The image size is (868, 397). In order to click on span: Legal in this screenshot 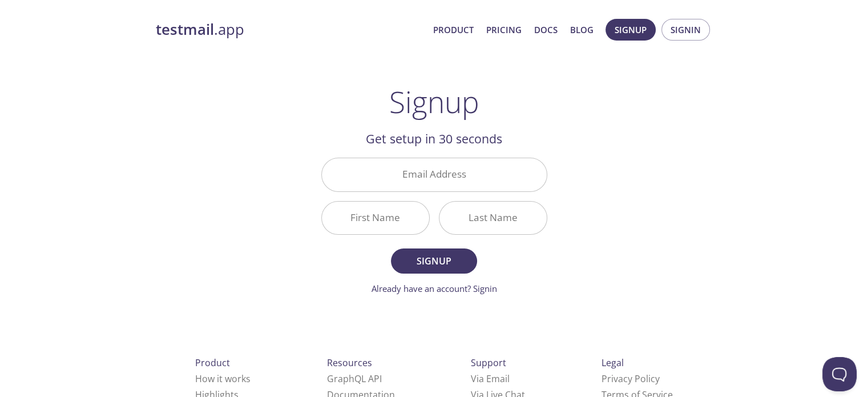, I will do `click(612, 363)`.